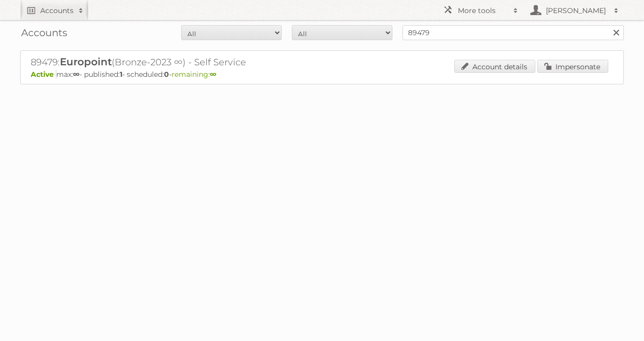 This screenshot has width=644, height=341. I want to click on h2: Accounts, so click(57, 11).